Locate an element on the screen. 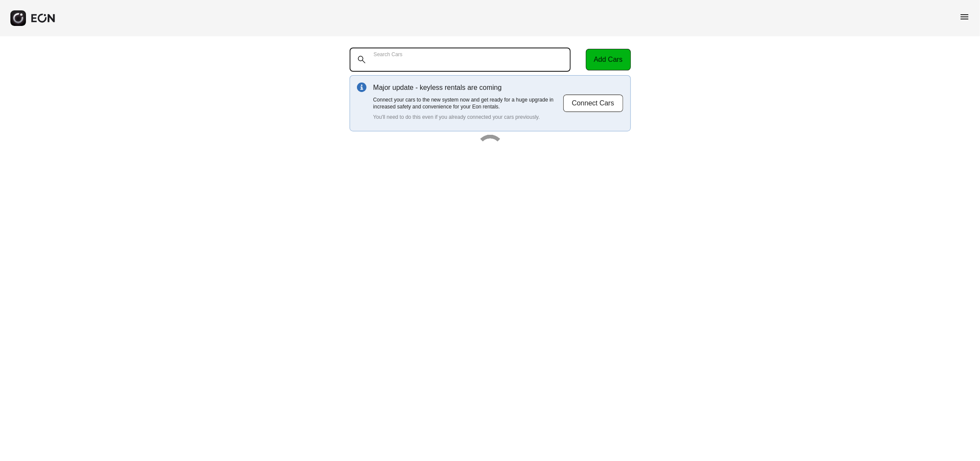  img: info is located at coordinates (361, 87).